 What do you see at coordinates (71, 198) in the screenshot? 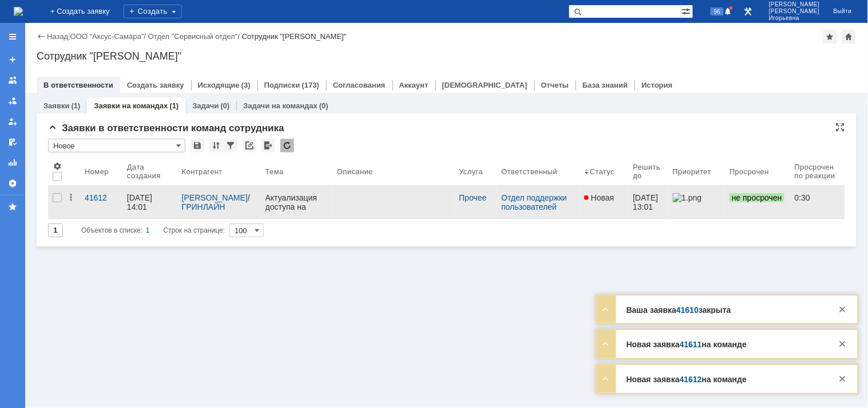
I see `div: Действия` at bounding box center [71, 198].